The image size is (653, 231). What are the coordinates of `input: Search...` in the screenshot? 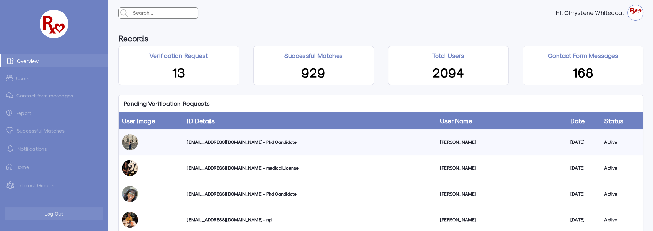 It's located at (164, 13).